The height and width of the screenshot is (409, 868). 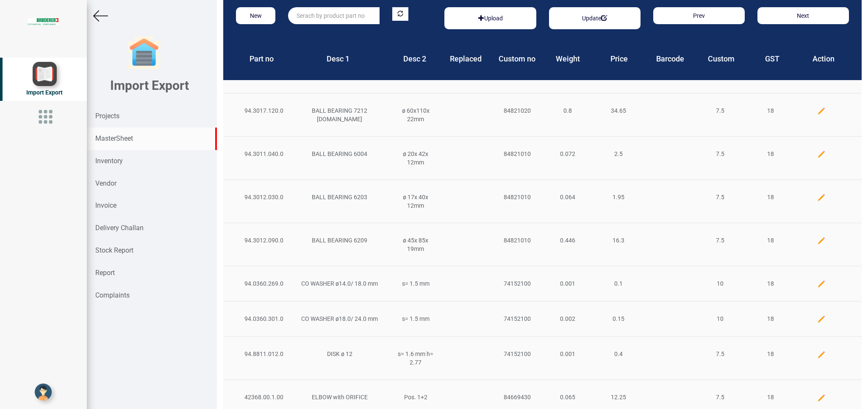 I want to click on button: Update, so click(x=594, y=18).